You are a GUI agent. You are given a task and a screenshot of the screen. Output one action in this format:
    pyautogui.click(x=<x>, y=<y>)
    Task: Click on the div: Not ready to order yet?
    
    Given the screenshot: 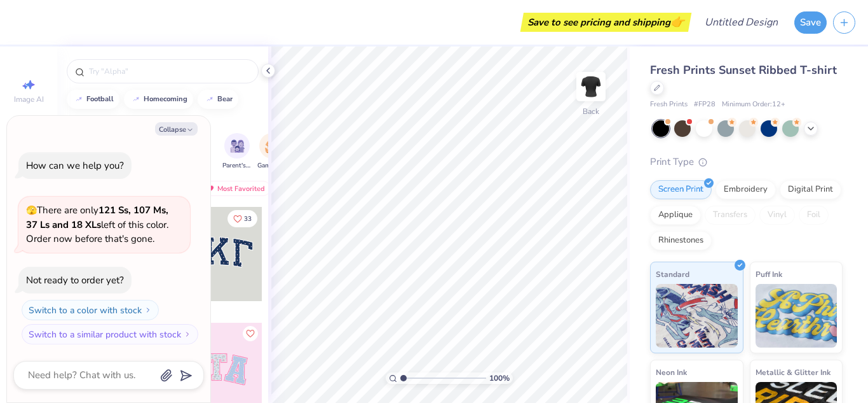 What is the action you would take?
    pyautogui.click(x=75, y=280)
    